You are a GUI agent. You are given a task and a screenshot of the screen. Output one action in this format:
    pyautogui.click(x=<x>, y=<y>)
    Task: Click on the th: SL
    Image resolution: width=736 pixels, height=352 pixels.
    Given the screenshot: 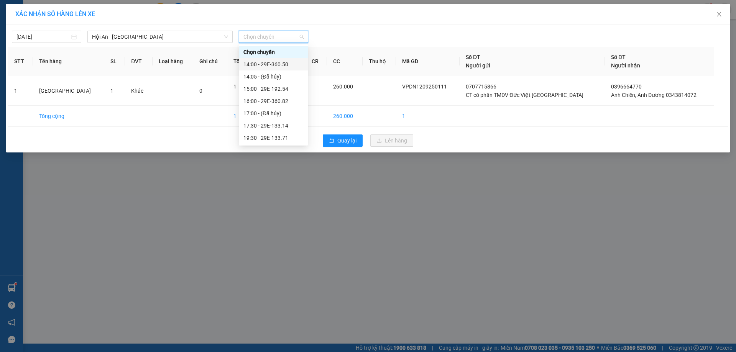 What is the action you would take?
    pyautogui.click(x=115, y=61)
    